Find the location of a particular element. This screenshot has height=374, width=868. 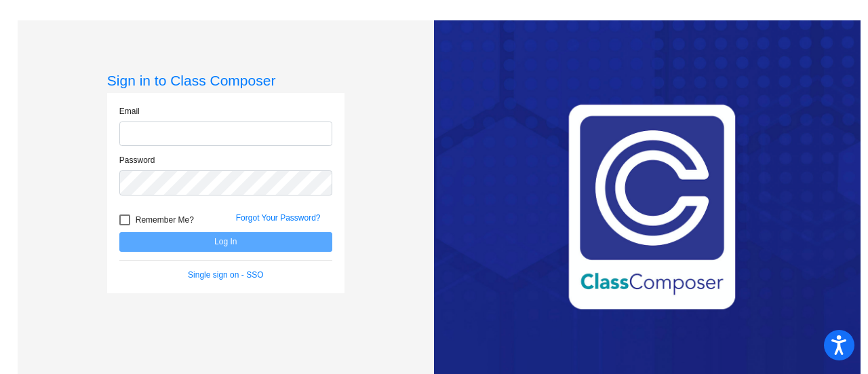

label: Password is located at coordinates (137, 160).